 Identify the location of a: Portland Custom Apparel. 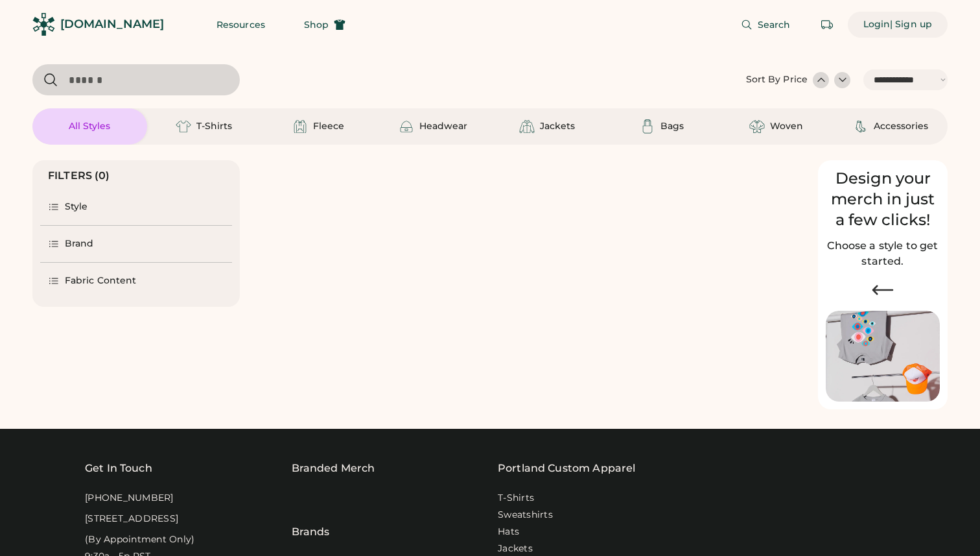
(567, 468).